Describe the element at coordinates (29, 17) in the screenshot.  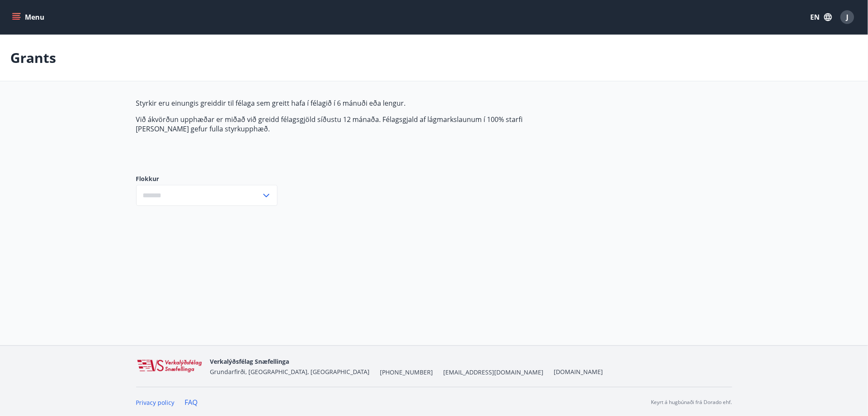
I see `button: menu` at that location.